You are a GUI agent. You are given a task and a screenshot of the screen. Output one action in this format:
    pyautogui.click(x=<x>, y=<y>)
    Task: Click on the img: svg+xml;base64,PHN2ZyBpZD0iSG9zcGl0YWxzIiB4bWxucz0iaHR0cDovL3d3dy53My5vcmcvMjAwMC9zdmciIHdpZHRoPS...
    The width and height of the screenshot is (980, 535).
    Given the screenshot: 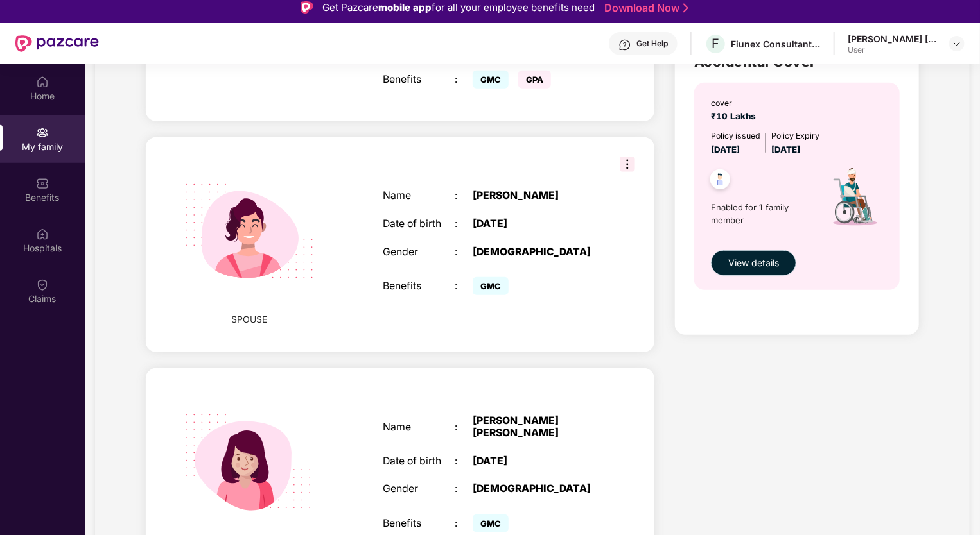 What is the action you would take?
    pyautogui.click(x=43, y=234)
    